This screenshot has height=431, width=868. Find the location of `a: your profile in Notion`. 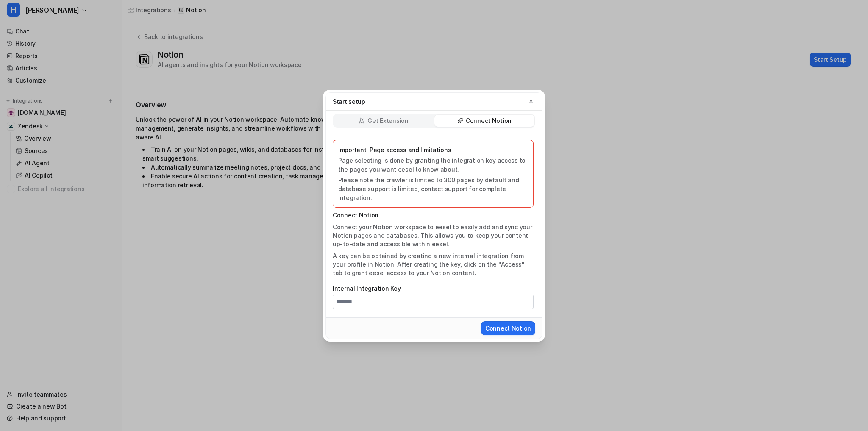

a: your profile in Notion is located at coordinates (364, 264).